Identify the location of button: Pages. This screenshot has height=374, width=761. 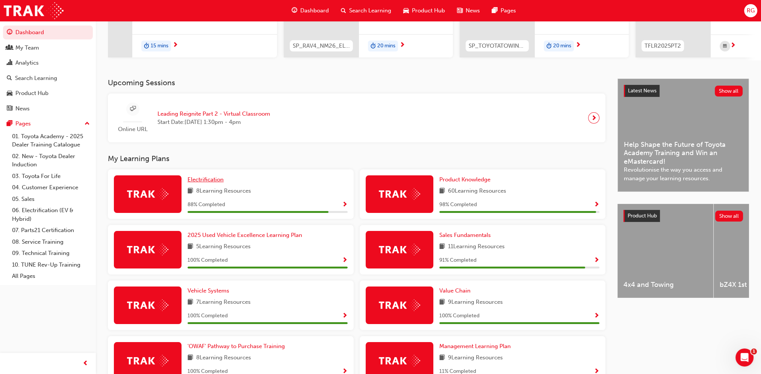
(48, 124).